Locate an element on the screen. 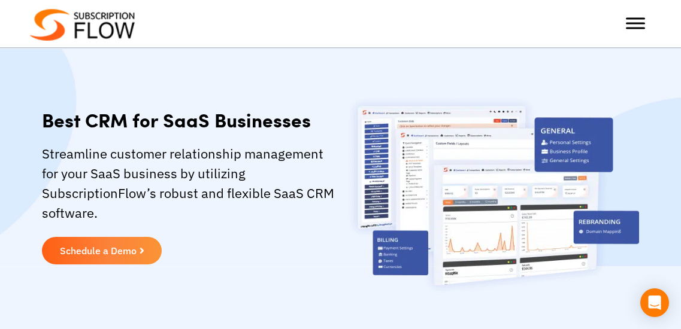  div: Open Intercom Messenger is located at coordinates (655, 303).